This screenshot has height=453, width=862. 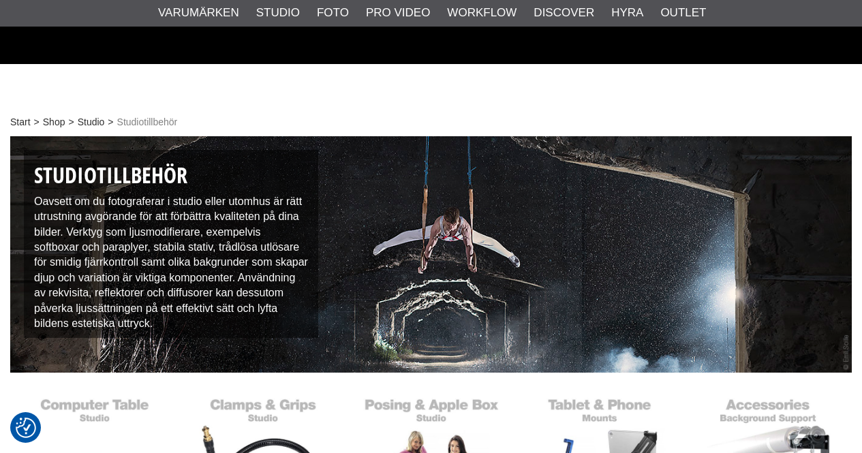 What do you see at coordinates (147, 122) in the screenshot?
I see `span: Studiotillbehör` at bounding box center [147, 122].